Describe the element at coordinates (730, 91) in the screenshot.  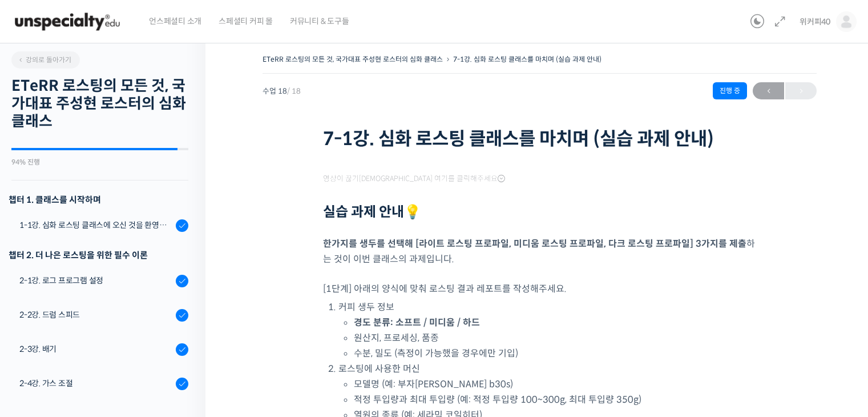
I see `div: 진행 중` at that location.